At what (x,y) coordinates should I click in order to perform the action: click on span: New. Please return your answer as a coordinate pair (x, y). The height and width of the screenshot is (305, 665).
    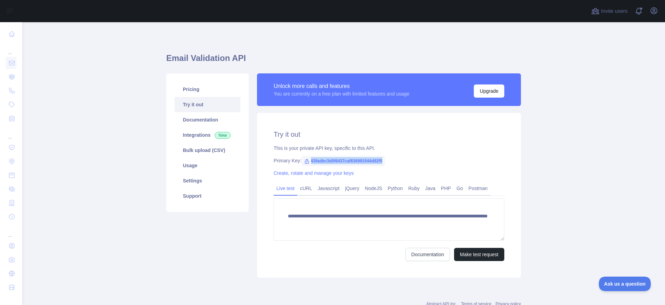
    Looking at the image, I should click on (223, 135).